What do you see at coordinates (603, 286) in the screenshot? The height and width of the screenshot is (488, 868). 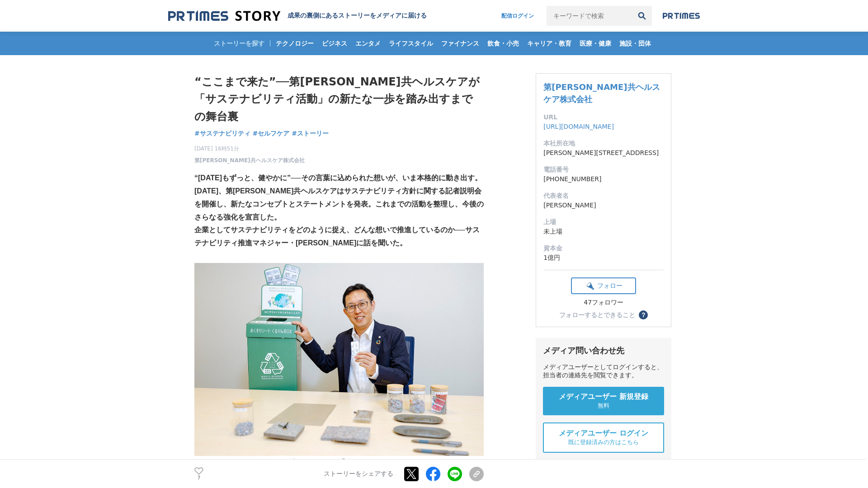 I see `button: フォロー` at bounding box center [603, 286].